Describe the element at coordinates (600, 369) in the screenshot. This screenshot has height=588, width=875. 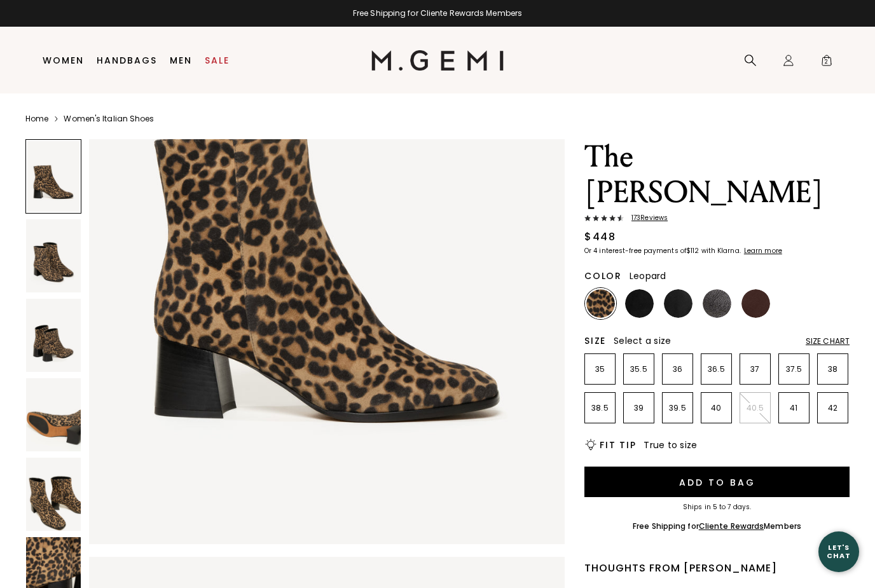
I see `p: 35` at that location.